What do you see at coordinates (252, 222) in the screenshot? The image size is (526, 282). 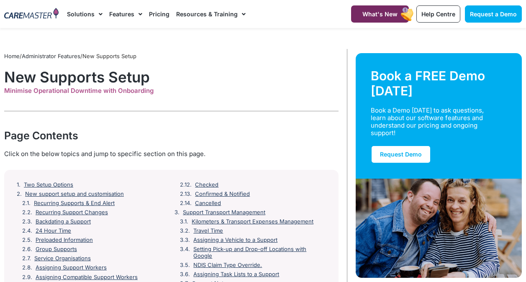 I see `a: Kilometers & Transport Expenses Management` at bounding box center [252, 222].